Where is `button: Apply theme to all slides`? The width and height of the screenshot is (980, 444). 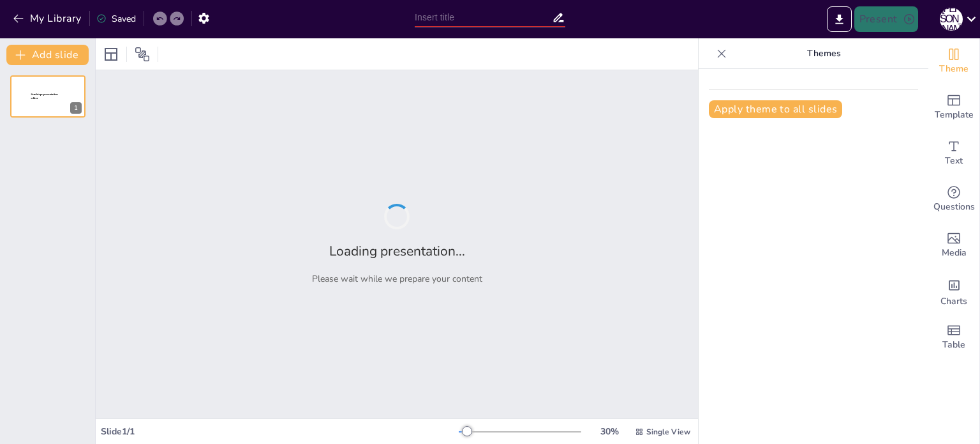 button: Apply theme to all slides is located at coordinates (775, 109).